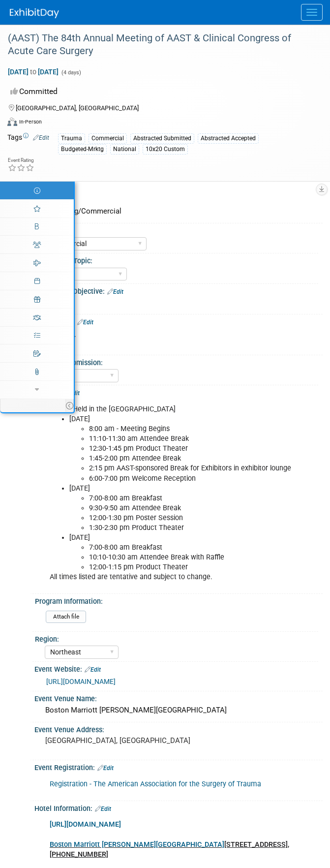 The image size is (330, 868). I want to click on div: Event Notes:, so click(179, 321).